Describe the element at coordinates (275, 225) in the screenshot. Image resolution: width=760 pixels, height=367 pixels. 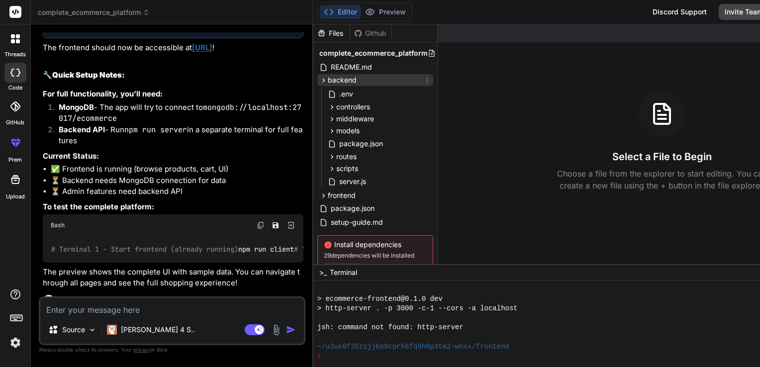
I see `button: Save file` at that location.